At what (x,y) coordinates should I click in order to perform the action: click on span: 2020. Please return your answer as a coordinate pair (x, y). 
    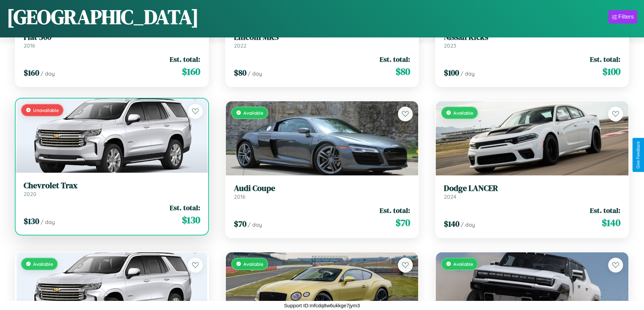
    Looking at the image, I should click on (30, 194).